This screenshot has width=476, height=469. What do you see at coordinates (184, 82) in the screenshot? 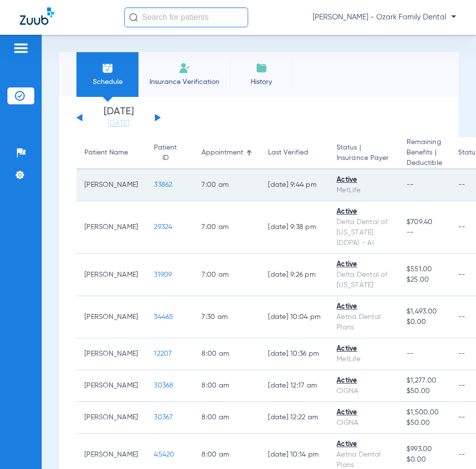
I see `span: Insurance Verification` at bounding box center [184, 82].